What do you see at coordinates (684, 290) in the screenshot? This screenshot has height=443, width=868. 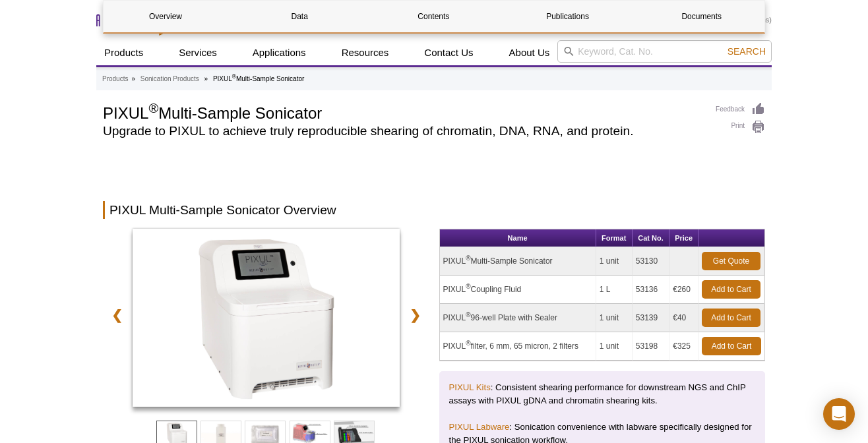 I see `td: €260` at bounding box center [684, 290].